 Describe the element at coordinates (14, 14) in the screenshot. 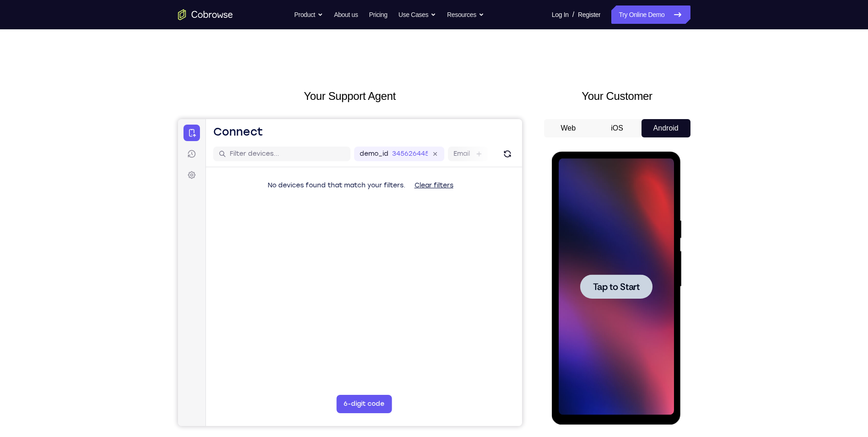

I see `a: Connect` at that location.